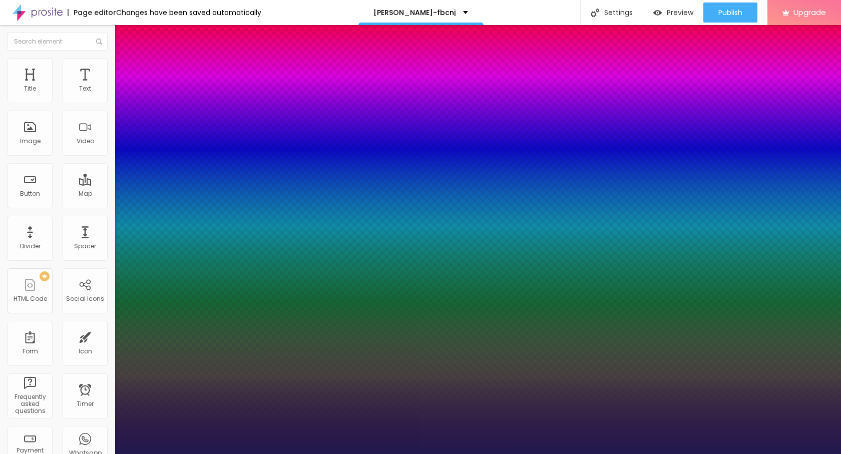 The width and height of the screenshot is (841, 454). Describe the element at coordinates (810, 12) in the screenshot. I see `span: Upgrade` at that location.